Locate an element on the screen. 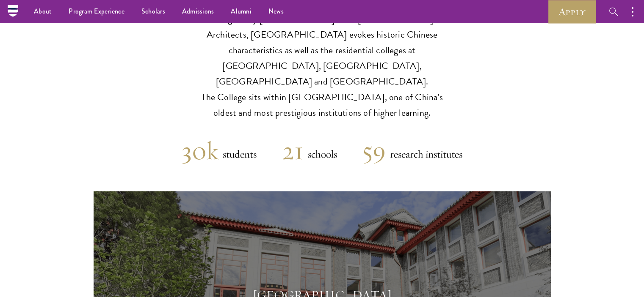 The width and height of the screenshot is (644, 297). h5: students is located at coordinates (237, 154).